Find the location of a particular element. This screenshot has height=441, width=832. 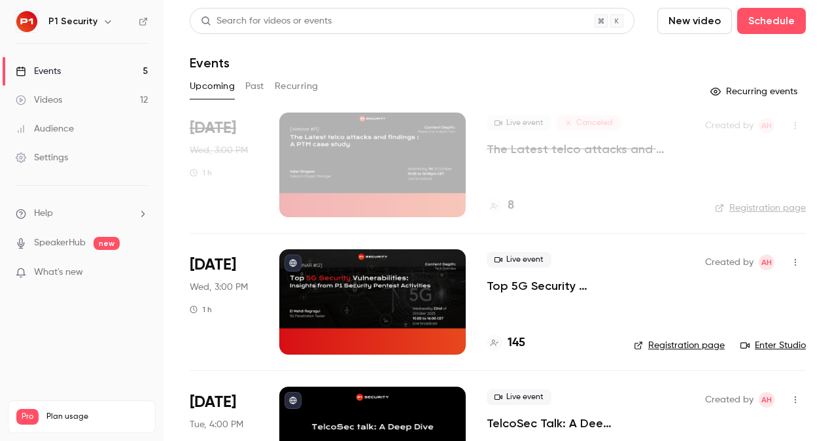

p: The Latest telco attacks and findings : A PTM case study is located at coordinates (586, 149).